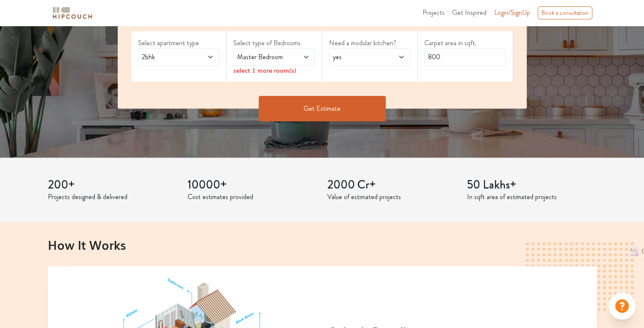  What do you see at coordinates (263, 57) in the screenshot?
I see `span: Master Bedroom` at bounding box center [263, 57].